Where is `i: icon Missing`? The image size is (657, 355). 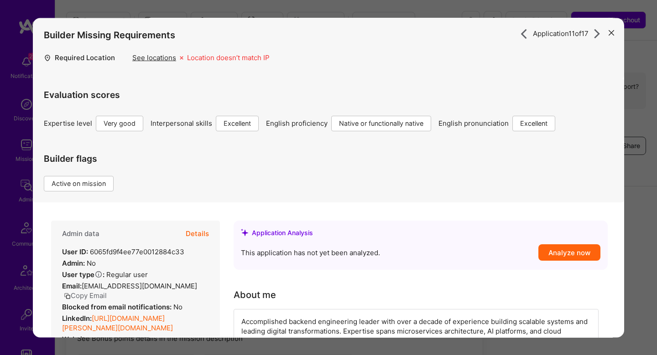
i: icon Missing is located at coordinates (182, 58).